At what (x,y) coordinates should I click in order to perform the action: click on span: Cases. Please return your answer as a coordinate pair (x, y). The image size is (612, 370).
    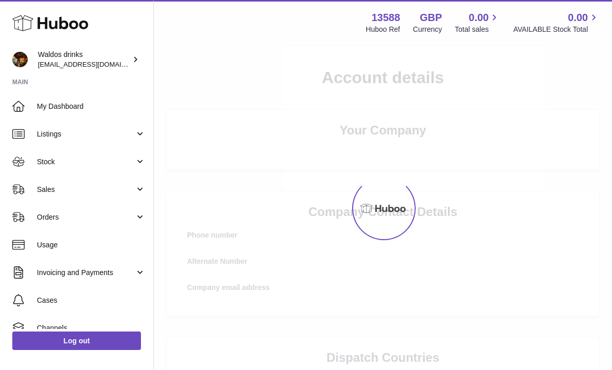
    Looking at the image, I should click on (91, 300).